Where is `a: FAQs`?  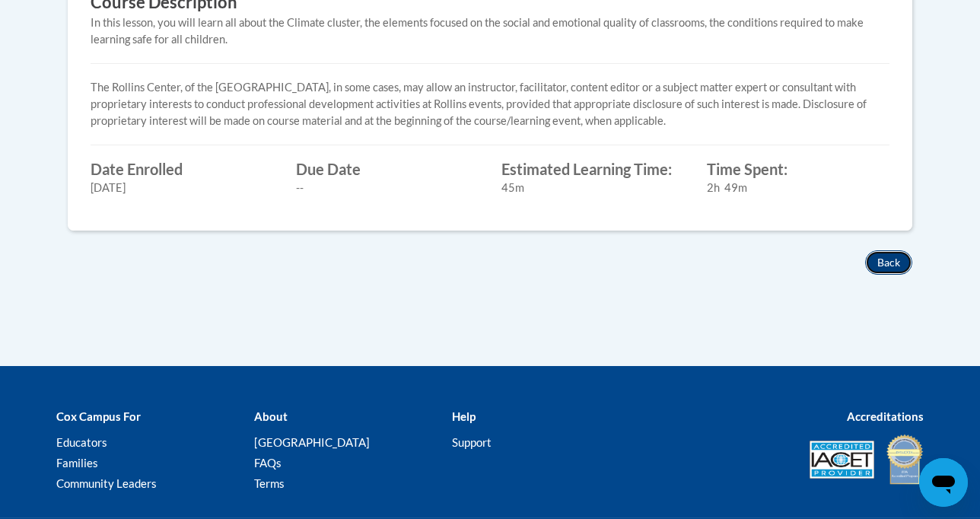
a: FAQs is located at coordinates (268, 463).